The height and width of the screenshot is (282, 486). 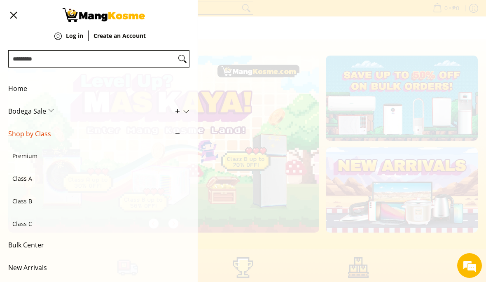 What do you see at coordinates (75, 42) in the screenshot?
I see `a: Log in` at bounding box center [75, 42].